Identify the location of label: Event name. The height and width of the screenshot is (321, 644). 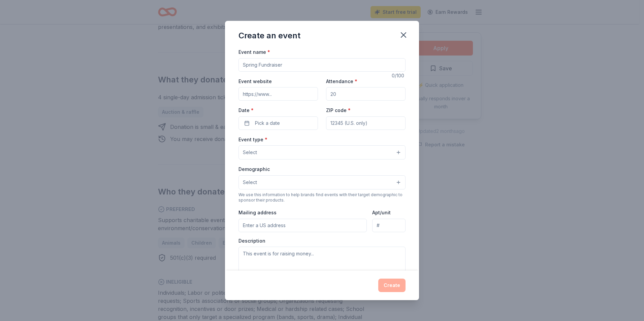
(254, 52).